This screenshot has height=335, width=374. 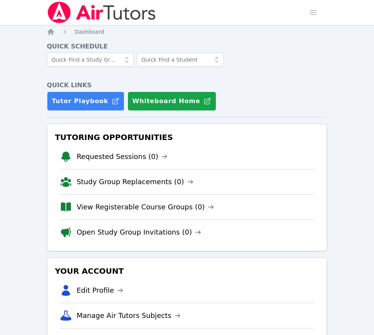 I want to click on a: Study Group Replacements (0), so click(x=135, y=182).